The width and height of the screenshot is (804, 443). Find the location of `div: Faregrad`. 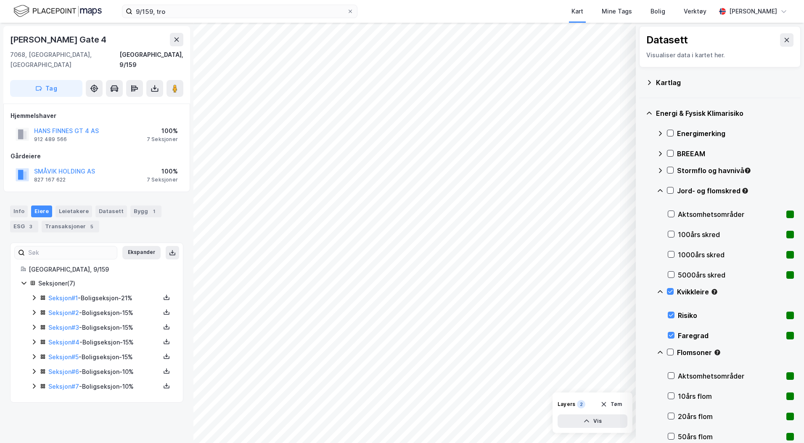

div: Faregrad is located at coordinates (731, 335).